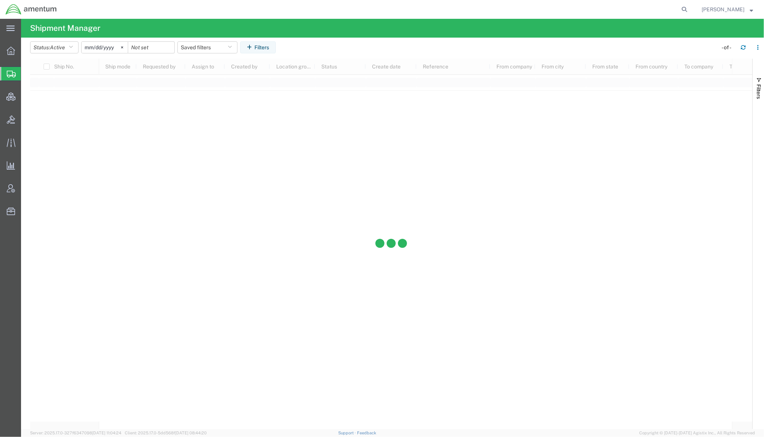 The image size is (764, 437). What do you see at coordinates (58, 47) in the screenshot?
I see `span: Active` at bounding box center [58, 47].